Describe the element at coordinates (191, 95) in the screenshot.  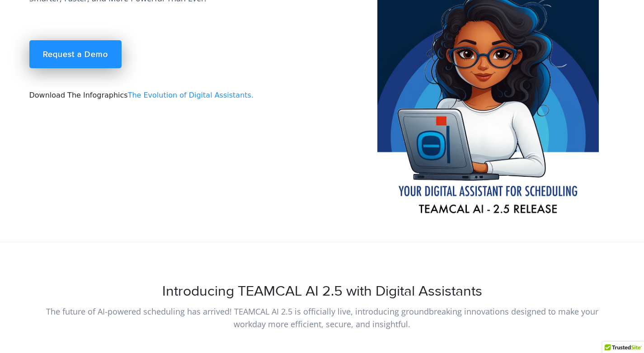
I see `a: The Evolution of Digital Assistants.` at that location.